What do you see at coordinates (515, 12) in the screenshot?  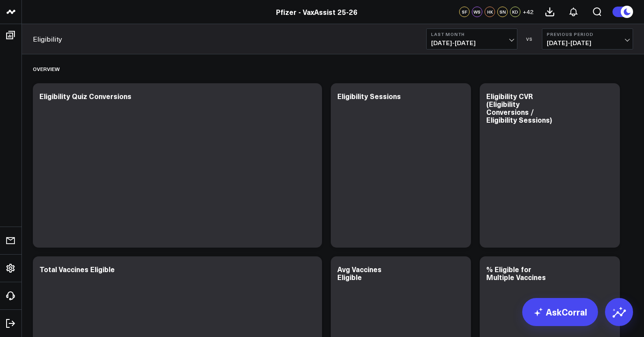 I see `div: KD` at bounding box center [515, 12].